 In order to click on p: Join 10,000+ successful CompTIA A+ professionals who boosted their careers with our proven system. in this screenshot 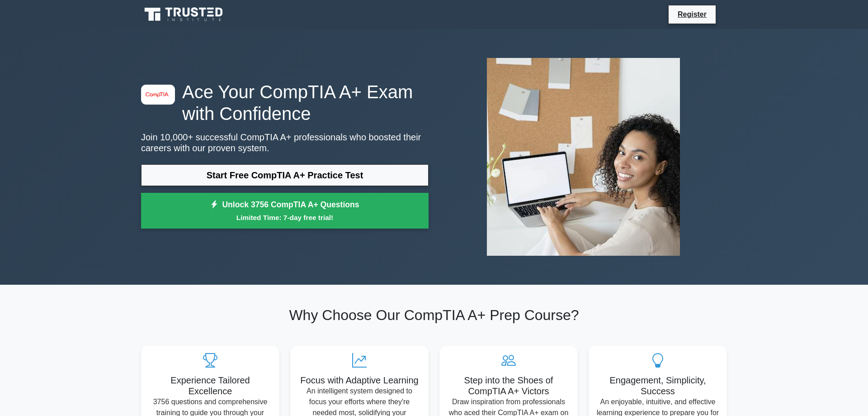, I will do `click(285, 143)`.